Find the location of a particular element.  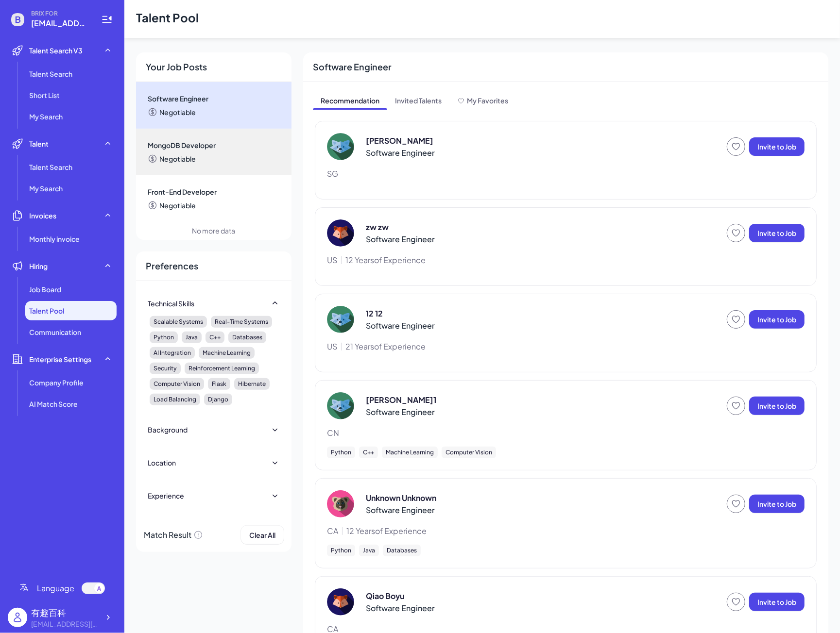

span: My Favorites is located at coordinates (487, 100).